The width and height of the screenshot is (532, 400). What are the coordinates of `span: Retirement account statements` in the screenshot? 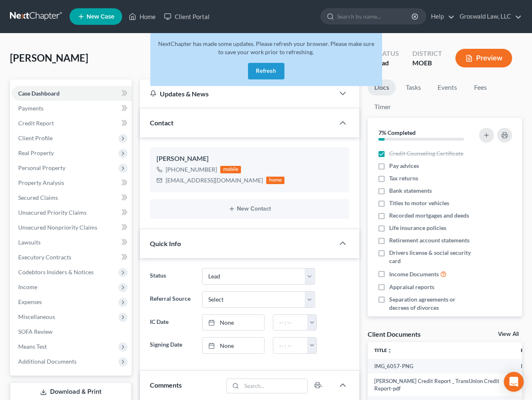 It's located at (429, 240).